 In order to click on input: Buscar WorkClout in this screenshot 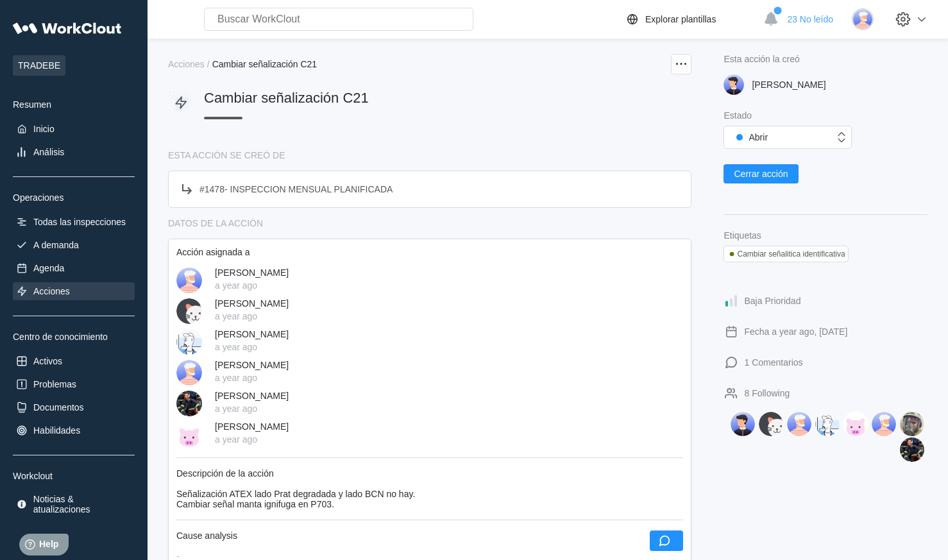, I will do `click(339, 19)`.